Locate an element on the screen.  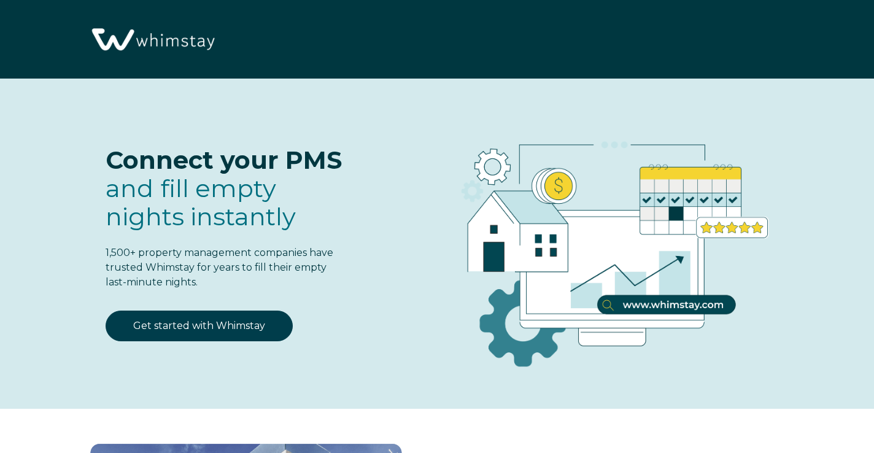
a: Get started with Whimstay is located at coordinates (199, 326).